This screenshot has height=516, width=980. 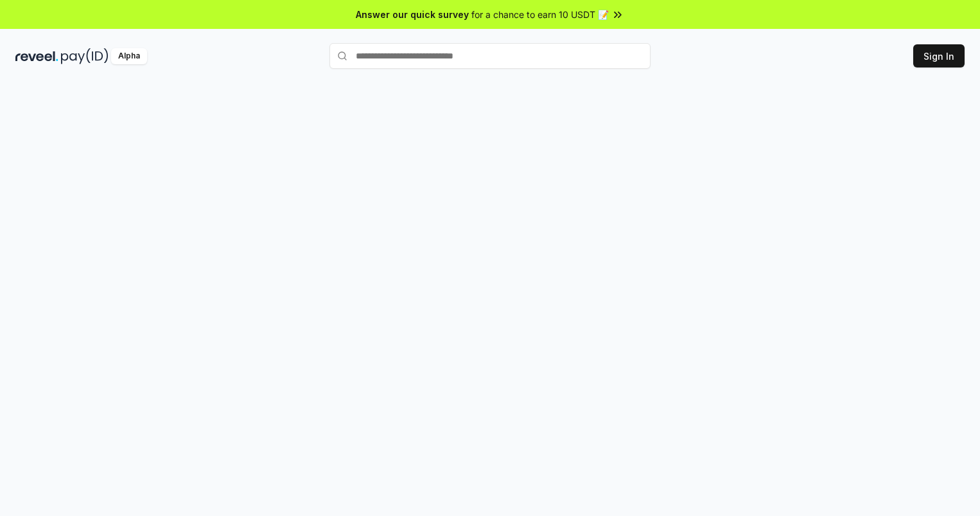 I want to click on span: Answer our quick survey, so click(x=412, y=15).